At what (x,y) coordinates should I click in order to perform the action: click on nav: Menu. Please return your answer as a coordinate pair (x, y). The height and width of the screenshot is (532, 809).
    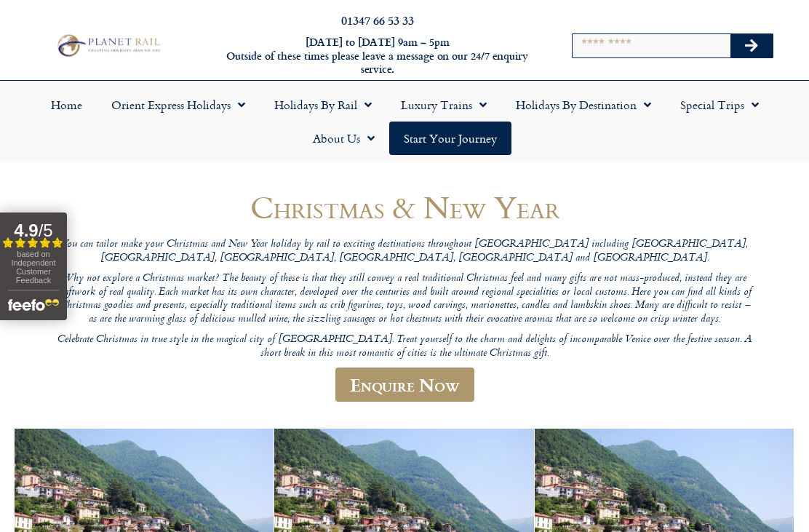
    Looking at the image, I should click on (405, 122).